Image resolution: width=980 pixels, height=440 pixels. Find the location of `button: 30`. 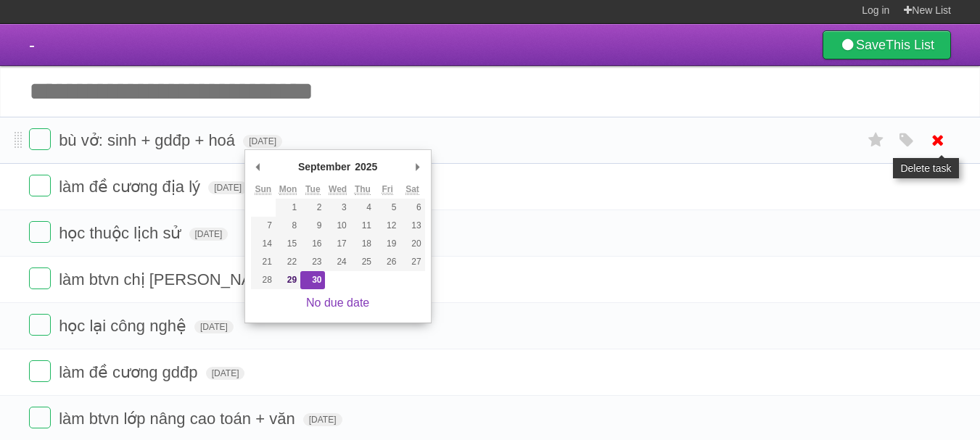

button: 30 is located at coordinates (313, 280).